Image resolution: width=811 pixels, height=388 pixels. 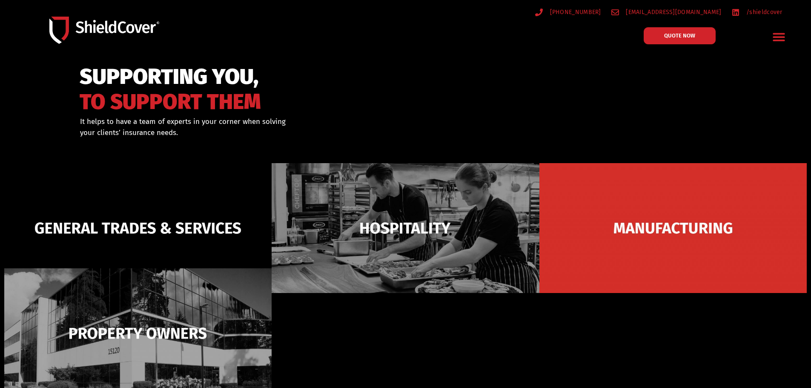 What do you see at coordinates (170, 77) in the screenshot?
I see `span: SUPPORTING YOU,` at bounding box center [170, 77].